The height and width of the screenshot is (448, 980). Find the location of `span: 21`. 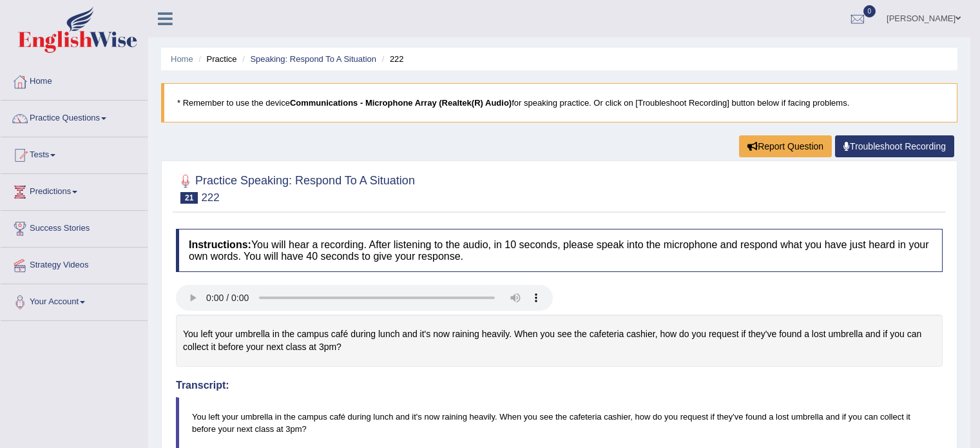

span: 21 is located at coordinates (189, 198).